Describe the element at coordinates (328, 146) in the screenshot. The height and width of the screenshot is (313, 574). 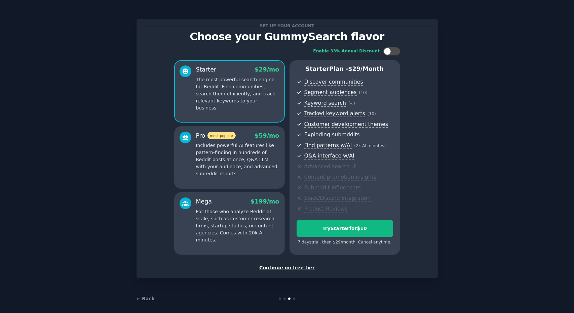
I see `span: Find patterns w/AI` at that location.